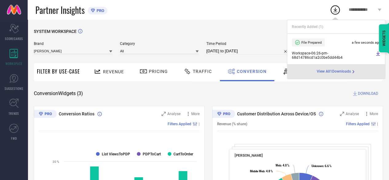 The width and height of the screenshot is (389, 180). I want to click on span: Filter By Use-Case, so click(58, 71).